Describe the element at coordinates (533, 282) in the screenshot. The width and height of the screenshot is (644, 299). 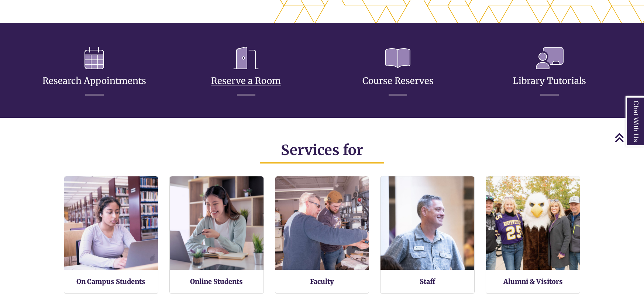
I see `a: Alumni & Visitors` at that location.